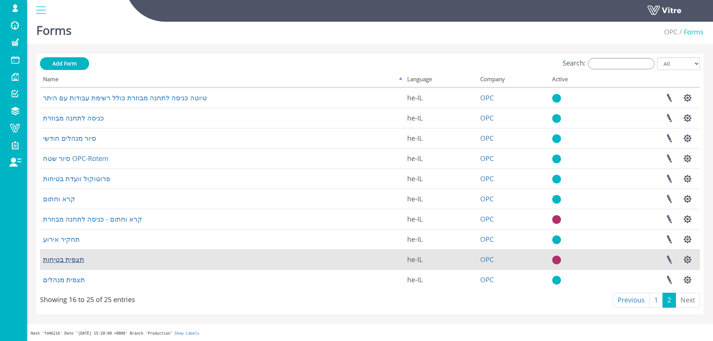 This screenshot has width=713, height=341. I want to click on a: תצפית מנהלים, so click(64, 280).